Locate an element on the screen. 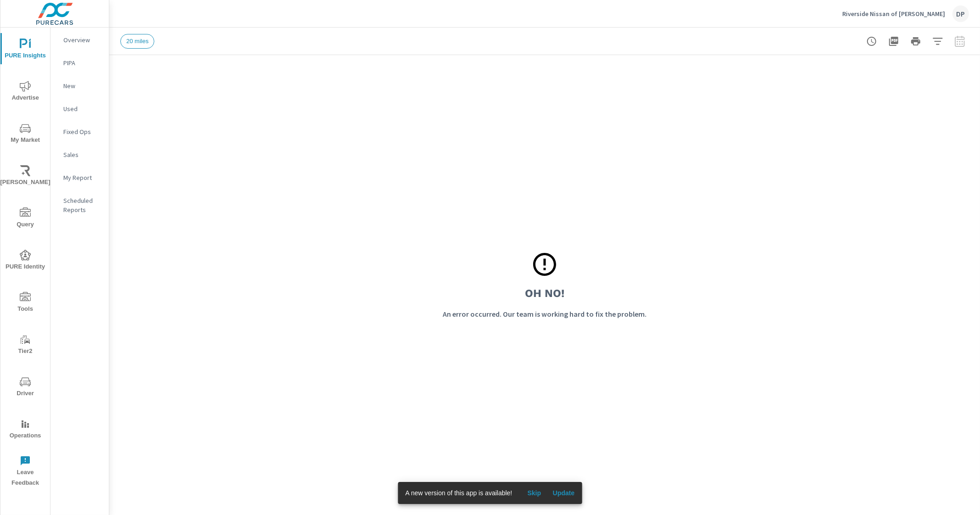  span: 20 miles is located at coordinates (137, 41).